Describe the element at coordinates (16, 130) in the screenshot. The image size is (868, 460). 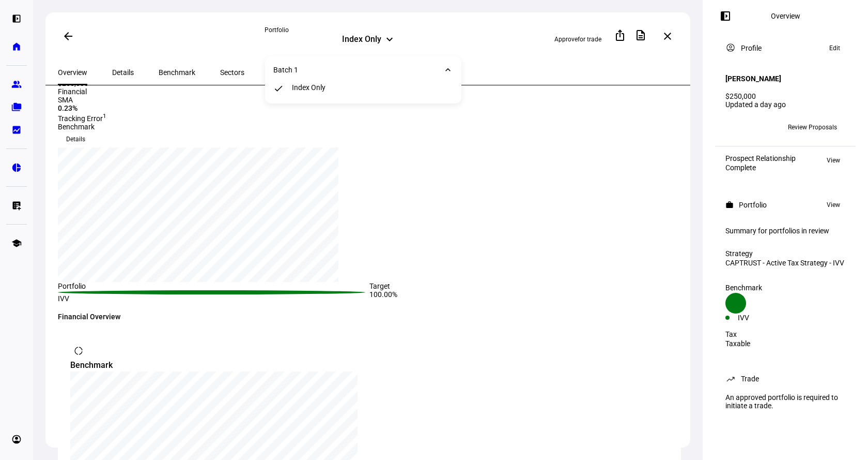
I see `eth-mat-symbol: bid_landscape` at that location.